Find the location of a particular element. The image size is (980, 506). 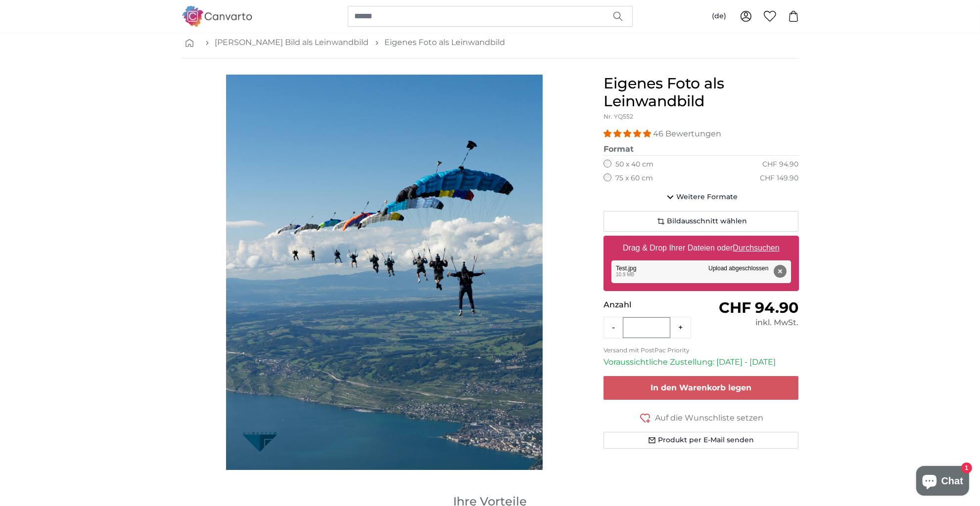

legend: Format is located at coordinates (701, 150).